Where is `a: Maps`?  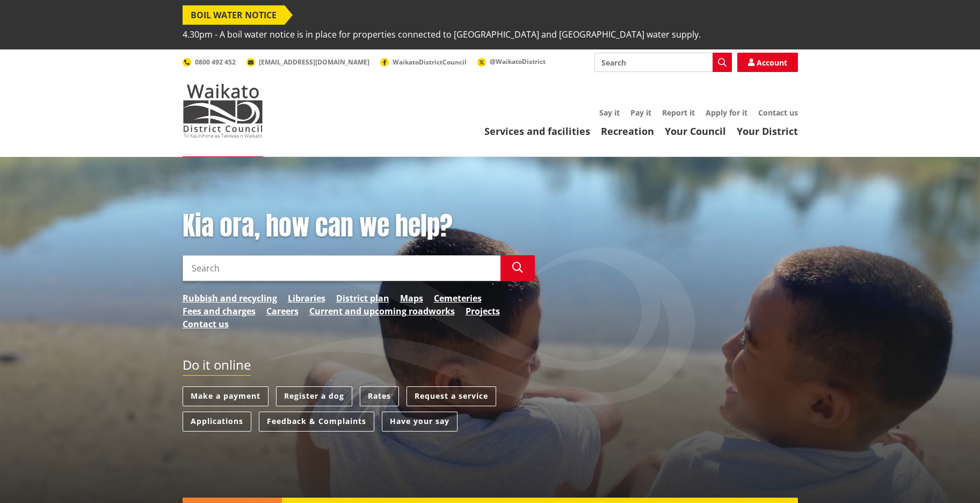
a: Maps is located at coordinates (411, 298).